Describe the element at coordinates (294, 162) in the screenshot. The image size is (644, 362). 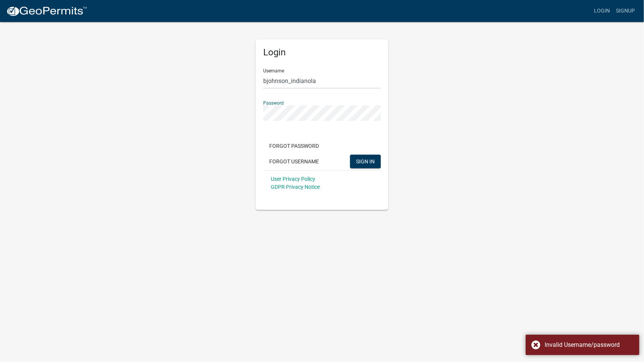
I see `button: Forgot Username` at that location.